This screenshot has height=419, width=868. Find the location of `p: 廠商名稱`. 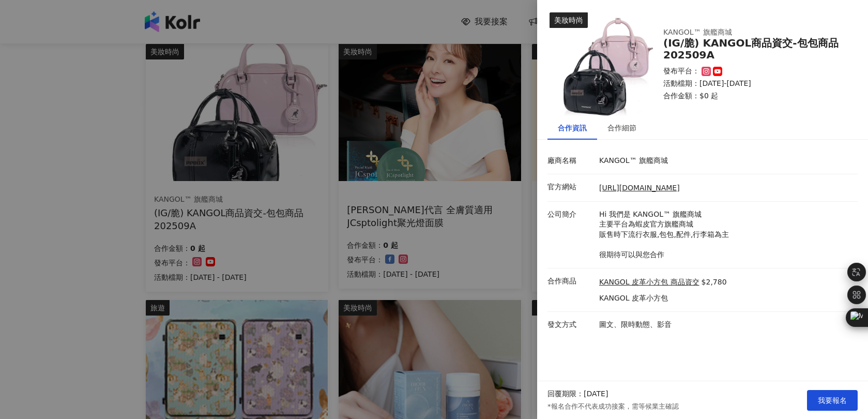

p: 廠商名稱 is located at coordinates (571, 161).